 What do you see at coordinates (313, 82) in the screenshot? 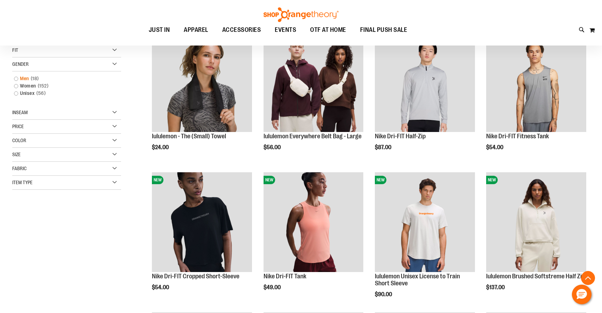
I see `a: lululemon Everywhere Belt Bag - LargeNEW` at bounding box center [313, 82].